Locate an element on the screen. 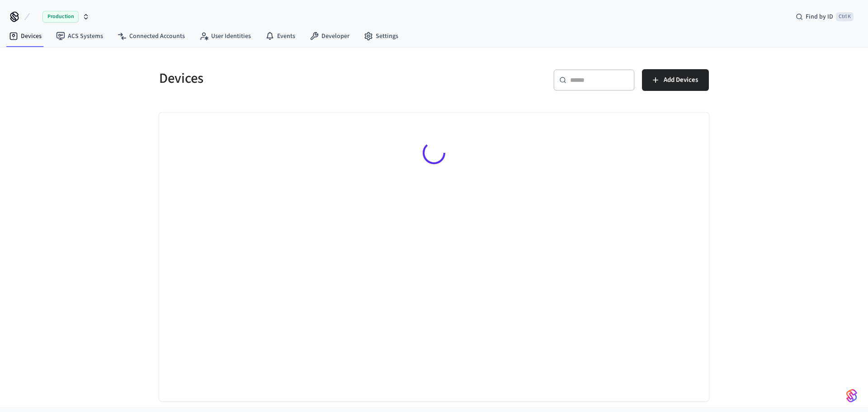 The image size is (868, 412). a: User Identities is located at coordinates (225, 36).